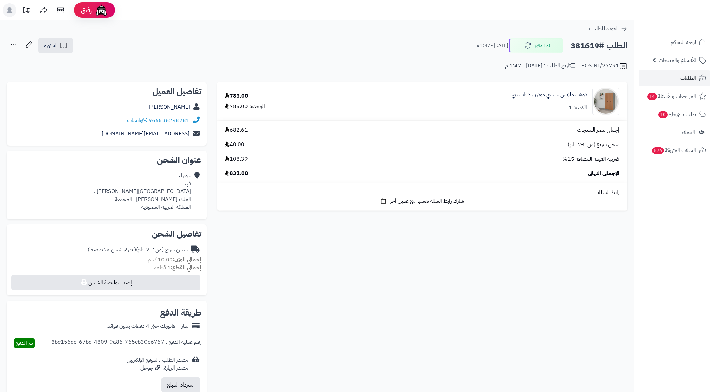 This screenshot has height=392, width=714. Describe the element at coordinates (591, 159) in the screenshot. I see `span: ضريبة القيمة المضافة 15%` at that location.